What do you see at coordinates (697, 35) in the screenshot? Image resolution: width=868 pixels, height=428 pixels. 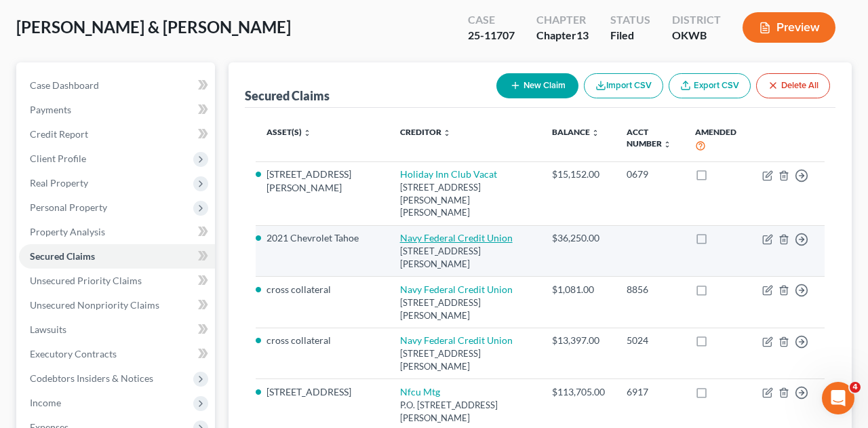 I see `div: OKWB` at bounding box center [697, 35].